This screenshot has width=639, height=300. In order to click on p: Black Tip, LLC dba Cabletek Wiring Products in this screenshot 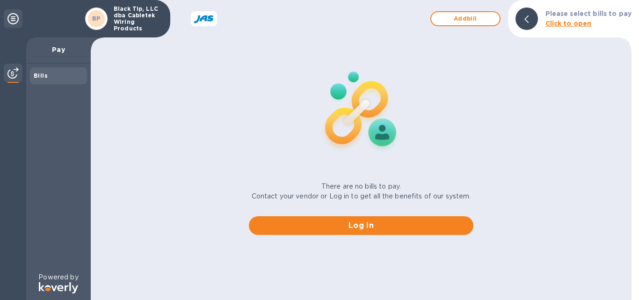, I will do `click(137, 19)`.